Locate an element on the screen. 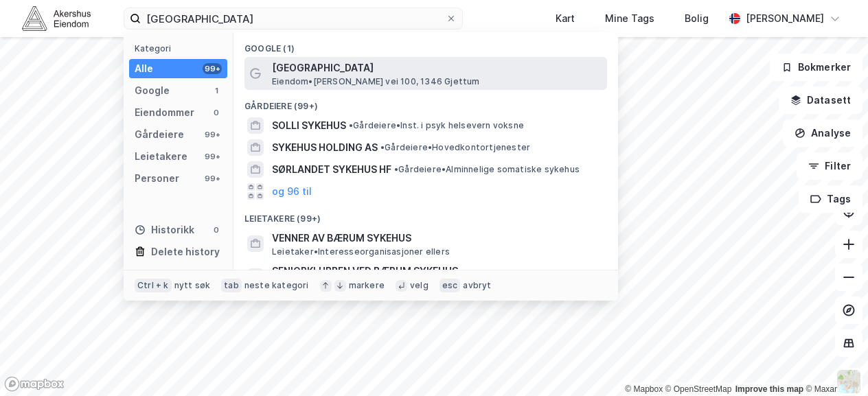  span: Gårdeiere • Alminnelige somatiske sykehus is located at coordinates (487, 170).